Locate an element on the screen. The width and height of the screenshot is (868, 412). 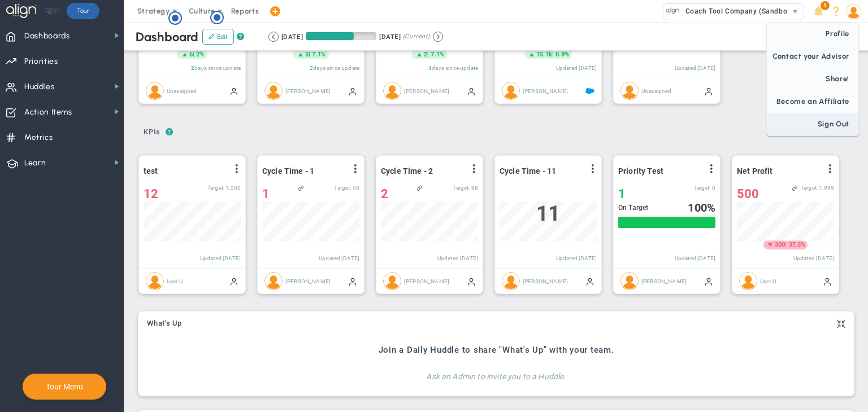
span: 4 is located at coordinates (430, 68).